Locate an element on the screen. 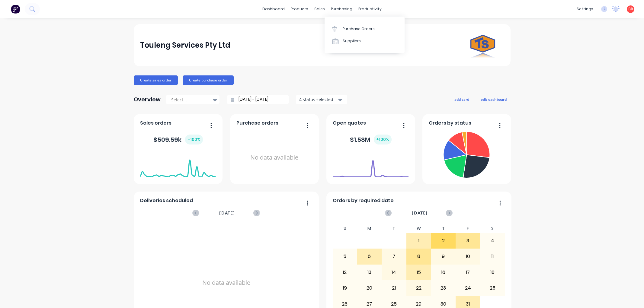 The height and width of the screenshot is (308, 644). div: 13 is located at coordinates (369, 272).